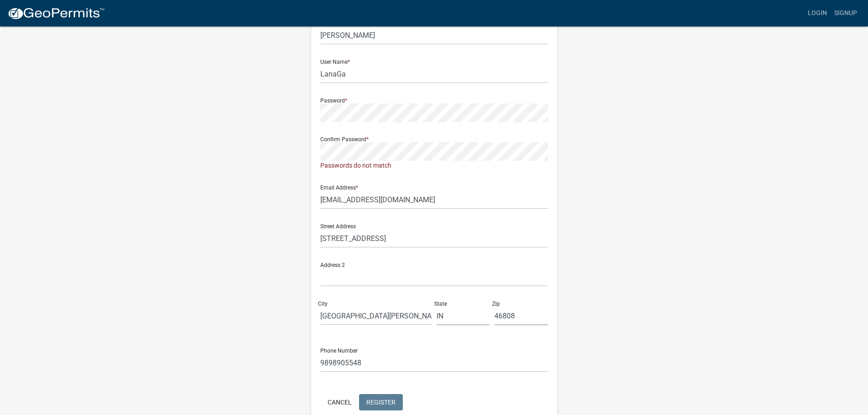 This screenshot has height=415, width=868. Describe the element at coordinates (381, 403) in the screenshot. I see `button: Register` at that location.